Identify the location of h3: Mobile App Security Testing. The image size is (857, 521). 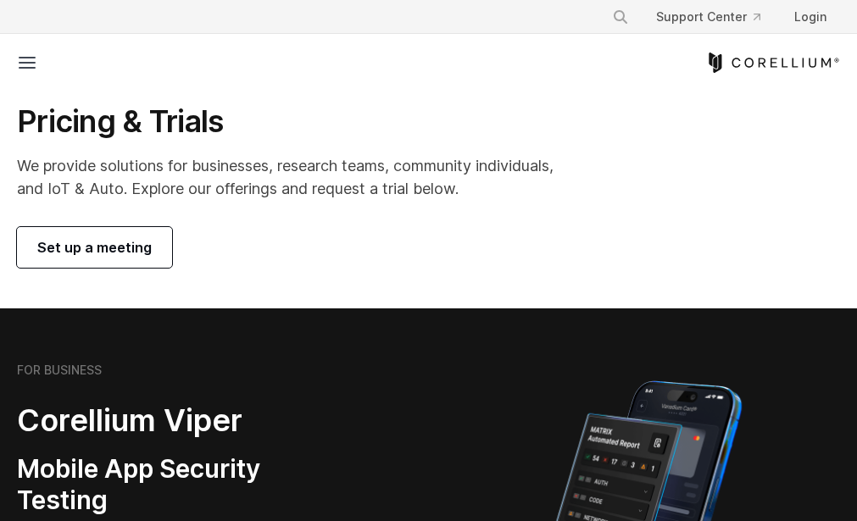
(182, 485).